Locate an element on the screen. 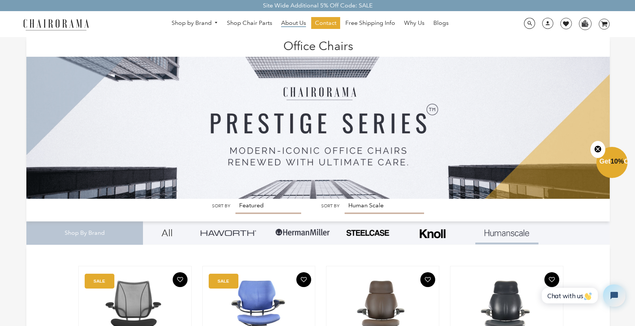  h1: Office Chairs is located at coordinates (318, 45).